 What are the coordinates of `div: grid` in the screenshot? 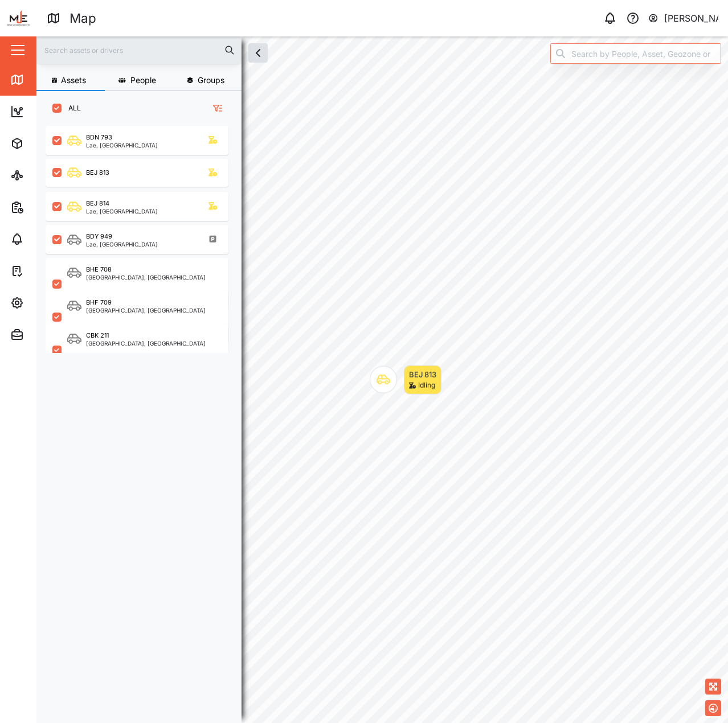 It's located at (143, 418).